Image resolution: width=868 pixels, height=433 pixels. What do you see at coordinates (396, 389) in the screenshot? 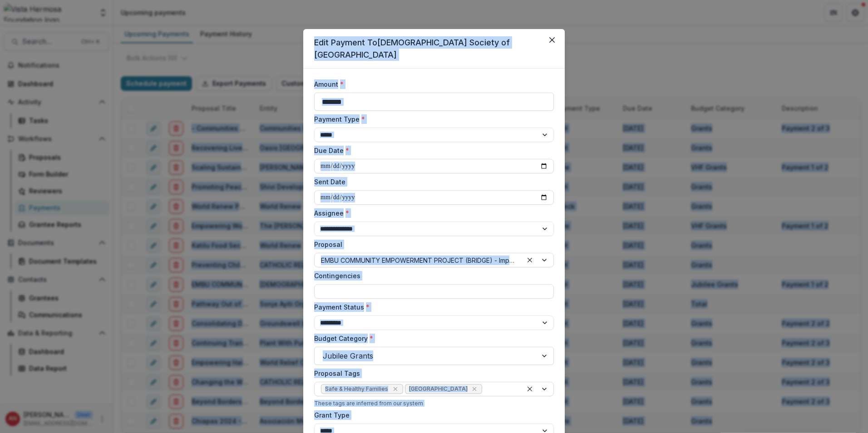
I see `div: Remove Safe & Healthy Families` at bounding box center [396, 389].